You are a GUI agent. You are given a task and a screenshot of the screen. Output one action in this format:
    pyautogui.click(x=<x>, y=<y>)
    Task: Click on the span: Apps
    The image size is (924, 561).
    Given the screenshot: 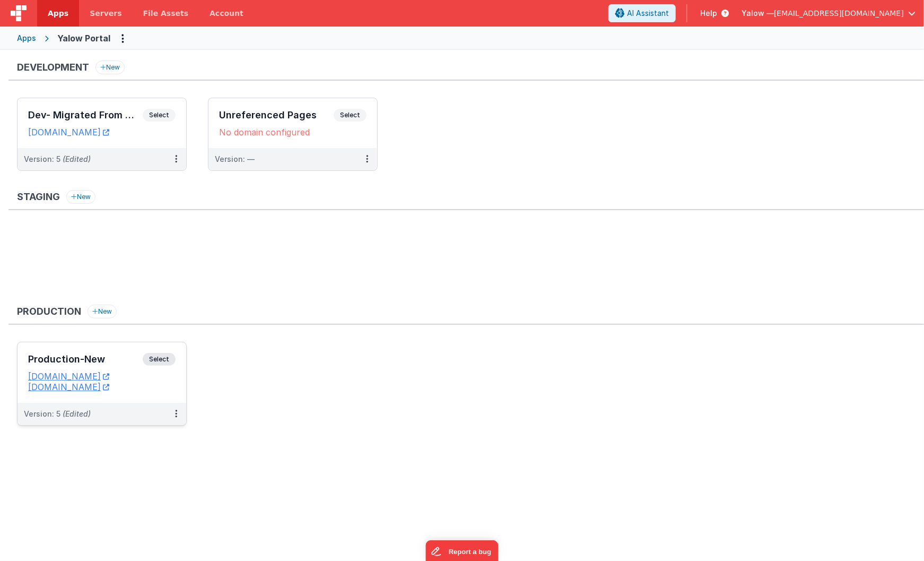 What is the action you would take?
    pyautogui.click(x=58, y=14)
    